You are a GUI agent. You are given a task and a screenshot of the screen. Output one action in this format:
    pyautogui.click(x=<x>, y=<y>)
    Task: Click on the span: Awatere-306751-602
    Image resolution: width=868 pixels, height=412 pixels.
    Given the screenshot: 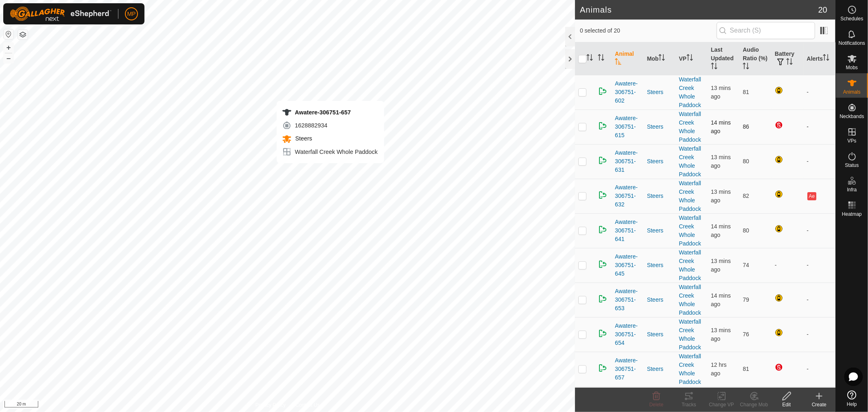 What is the action you would take?
    pyautogui.click(x=628, y=92)
    